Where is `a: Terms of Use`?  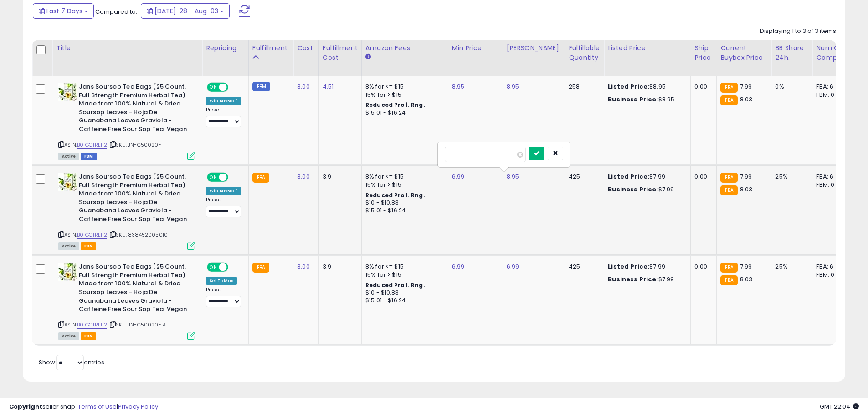 a: Terms of Use is located at coordinates (97, 406).